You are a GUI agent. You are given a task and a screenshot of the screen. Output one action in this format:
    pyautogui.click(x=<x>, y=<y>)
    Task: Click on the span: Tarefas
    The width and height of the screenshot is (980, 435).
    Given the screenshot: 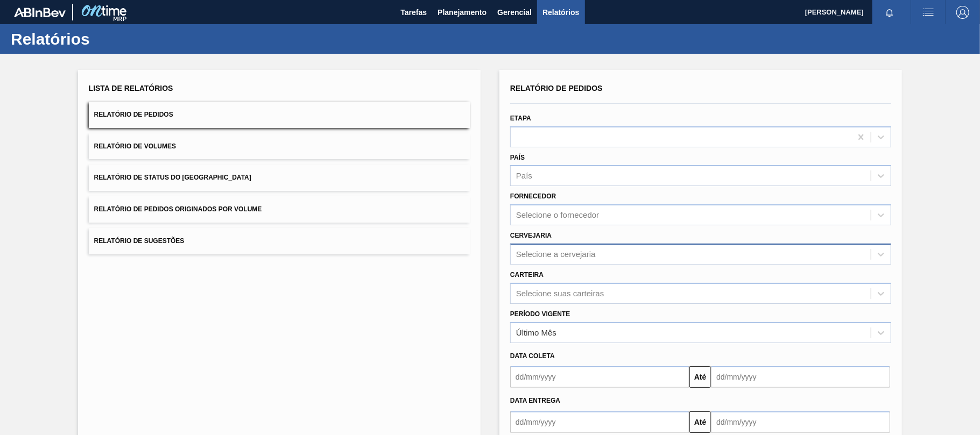 What is the action you would take?
    pyautogui.click(x=413, y=12)
    